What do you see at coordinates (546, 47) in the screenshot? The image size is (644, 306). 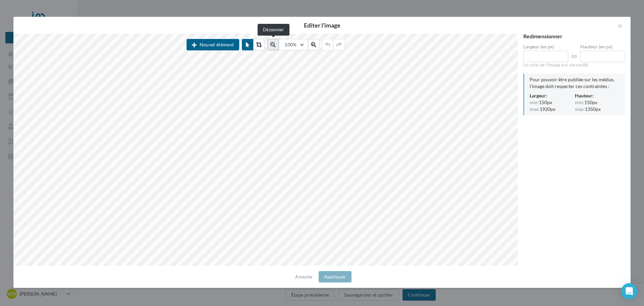 I see `label: Largeur (en px)` at bounding box center [546, 47].